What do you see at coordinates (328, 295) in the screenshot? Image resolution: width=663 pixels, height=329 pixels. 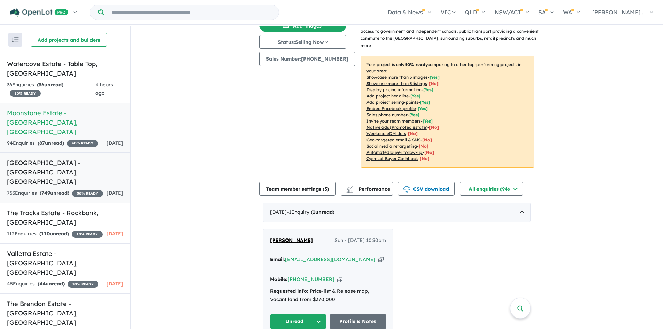 I see `div: Price-list & Release map, Vacant land from $370,000` at bounding box center [328, 295].